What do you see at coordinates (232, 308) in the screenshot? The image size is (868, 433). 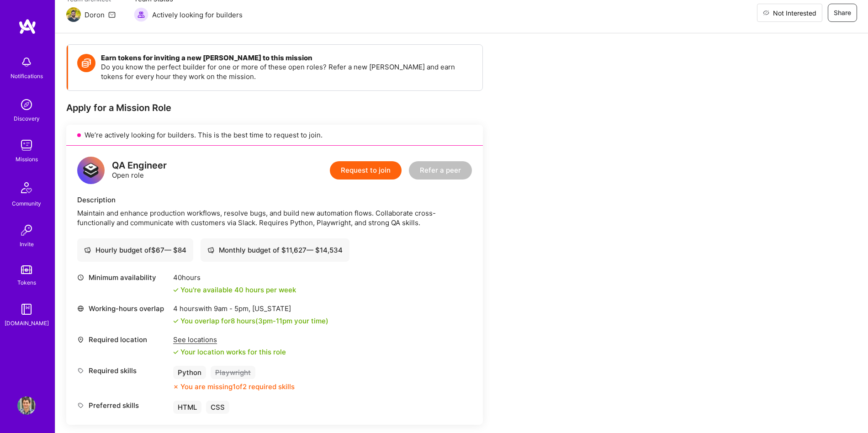 I see `span: 9am - 5pm ,` at bounding box center [232, 308].